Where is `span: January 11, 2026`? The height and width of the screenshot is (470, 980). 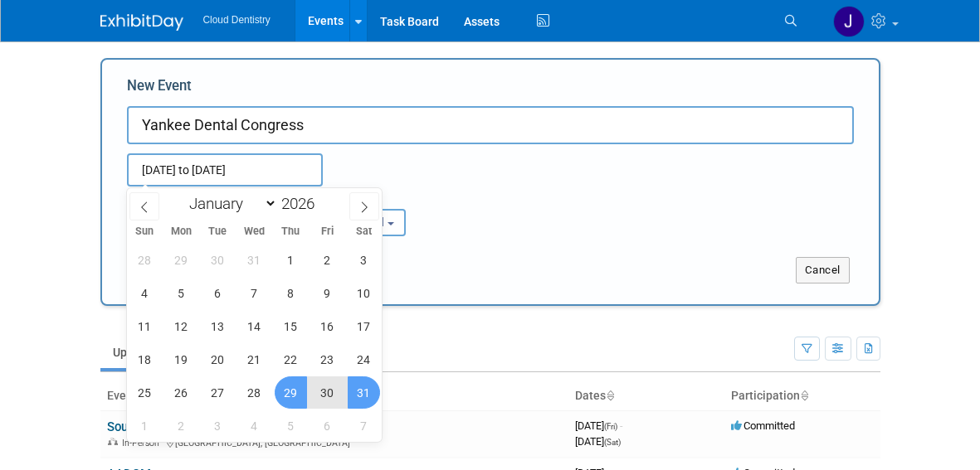 span: January 11, 2026 is located at coordinates (145, 326).